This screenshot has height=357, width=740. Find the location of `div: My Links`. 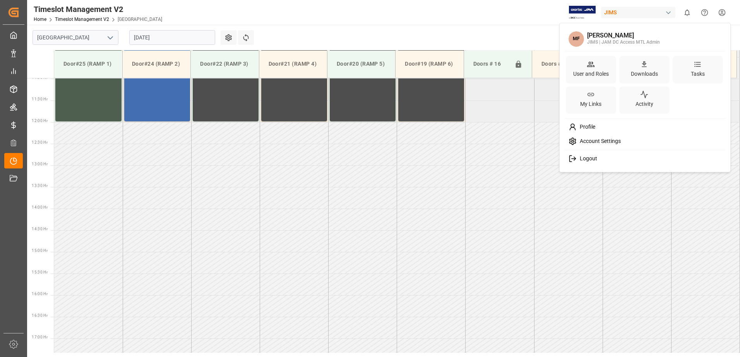

div: My Links is located at coordinates (590, 104).